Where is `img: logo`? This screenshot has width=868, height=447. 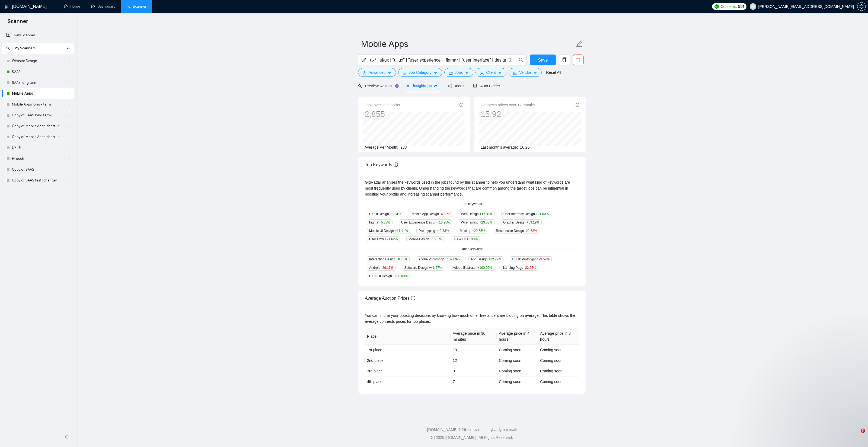
img: logo is located at coordinates (6, 7).